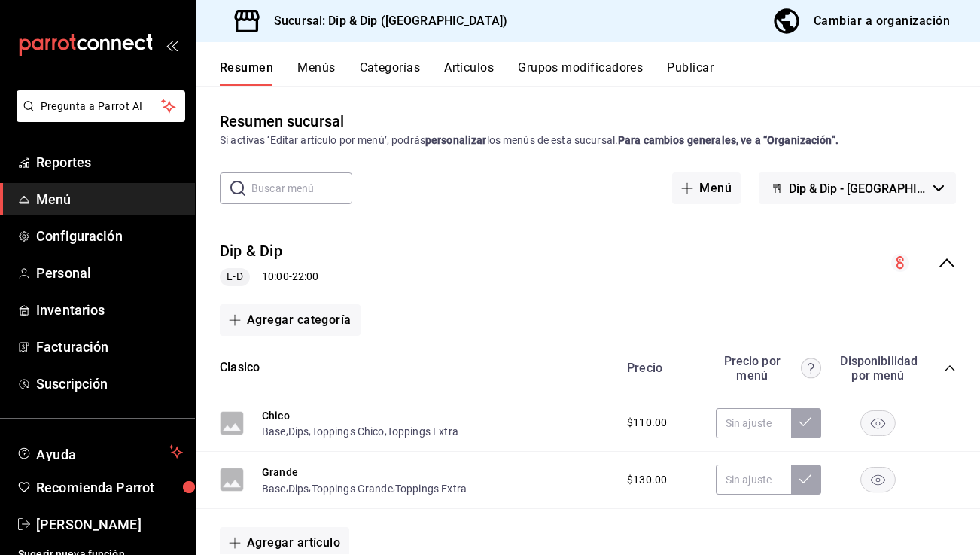 The image size is (980, 555). What do you see at coordinates (348, 431) in the screenshot?
I see `button: Toppings Chico` at bounding box center [348, 431].